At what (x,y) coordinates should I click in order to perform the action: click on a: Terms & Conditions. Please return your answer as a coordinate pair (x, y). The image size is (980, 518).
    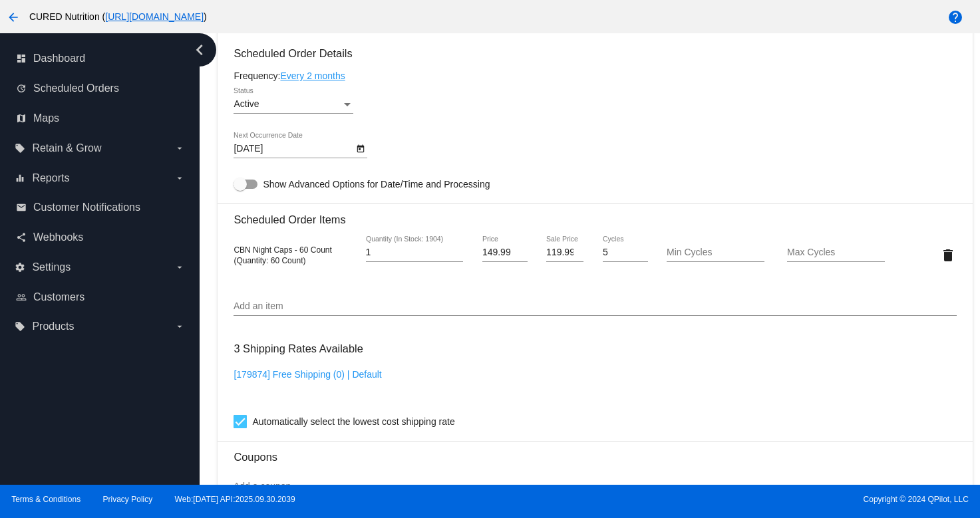
    Looking at the image, I should click on (46, 499).